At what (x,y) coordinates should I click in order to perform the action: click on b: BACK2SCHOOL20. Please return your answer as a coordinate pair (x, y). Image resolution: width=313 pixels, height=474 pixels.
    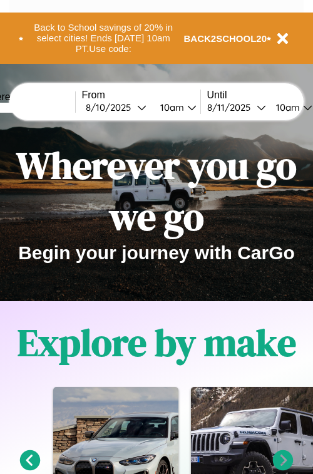
    Looking at the image, I should click on (225, 38).